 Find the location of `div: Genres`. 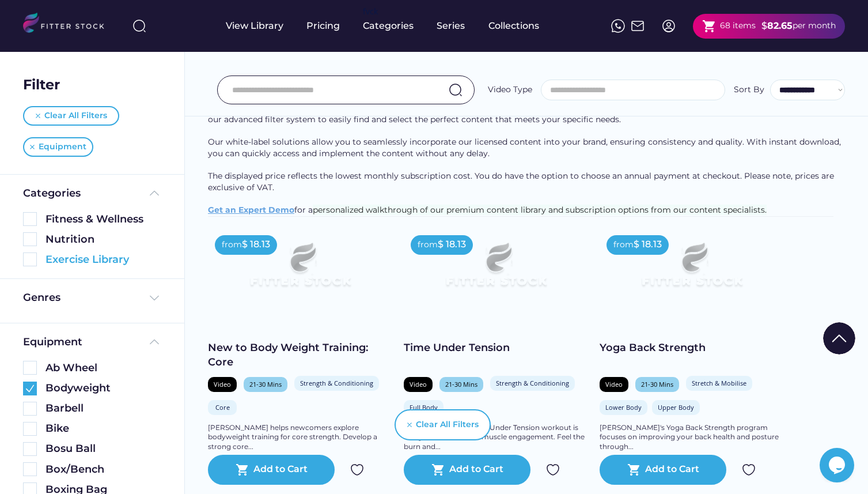

div: Genres is located at coordinates (42, 297).